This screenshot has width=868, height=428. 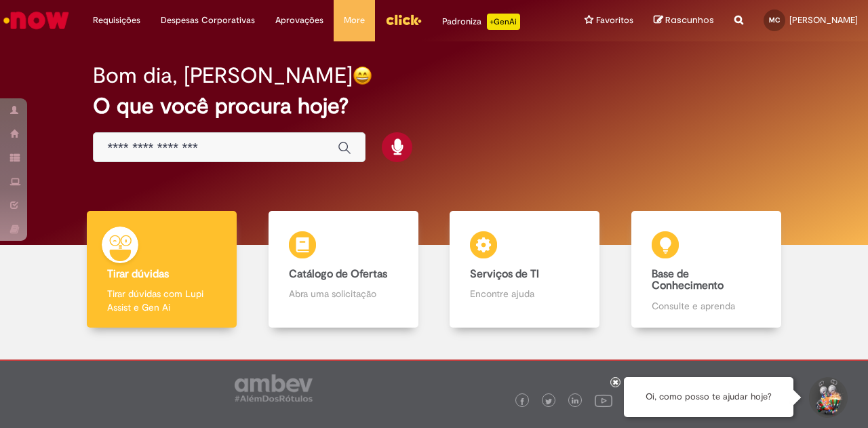 I want to click on img: logo_footer_ambev_rotulo_gray.png, so click(x=274, y=388).